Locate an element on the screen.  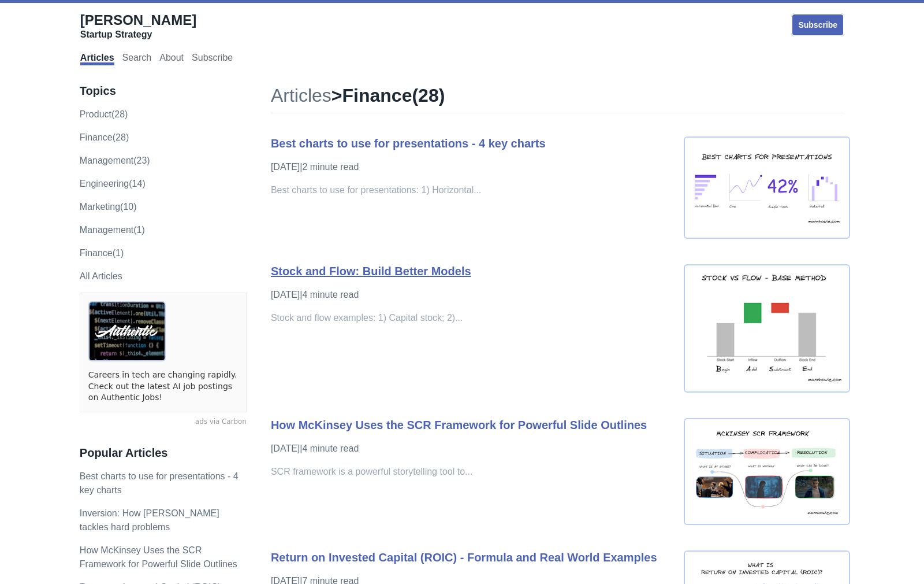
a: Search is located at coordinates (137, 59).